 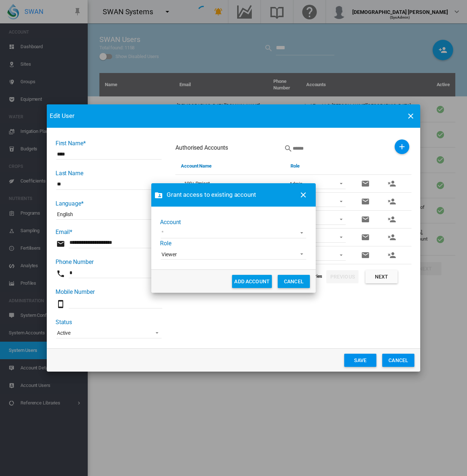 What do you see at coordinates (230, 195) in the screenshot?
I see `span: Grant access to existing account` at bounding box center [230, 195].